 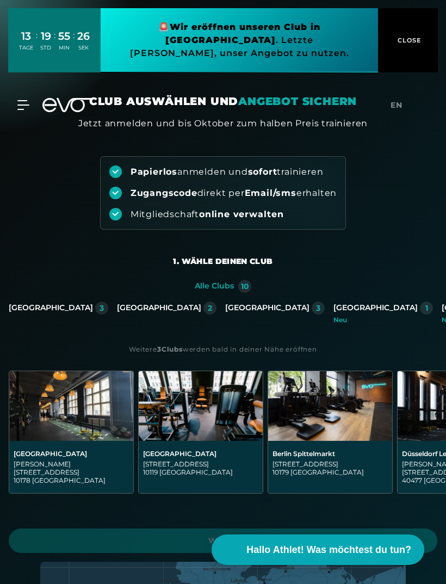 What do you see at coordinates (400, 105) in the screenshot?
I see `a: en` at bounding box center [400, 105].